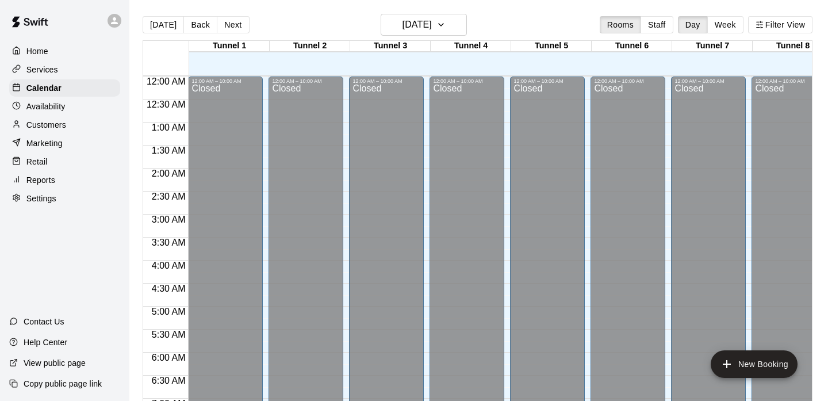 The image size is (828, 401). Describe the element at coordinates (169, 219) in the screenshot. I see `span: 3:00 AM` at that location.